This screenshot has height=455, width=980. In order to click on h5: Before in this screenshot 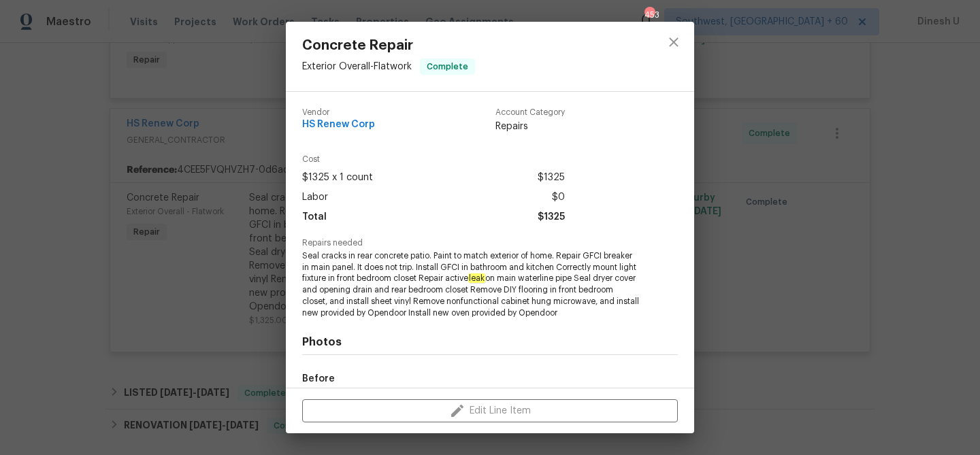, I will do `click(319, 379)`.